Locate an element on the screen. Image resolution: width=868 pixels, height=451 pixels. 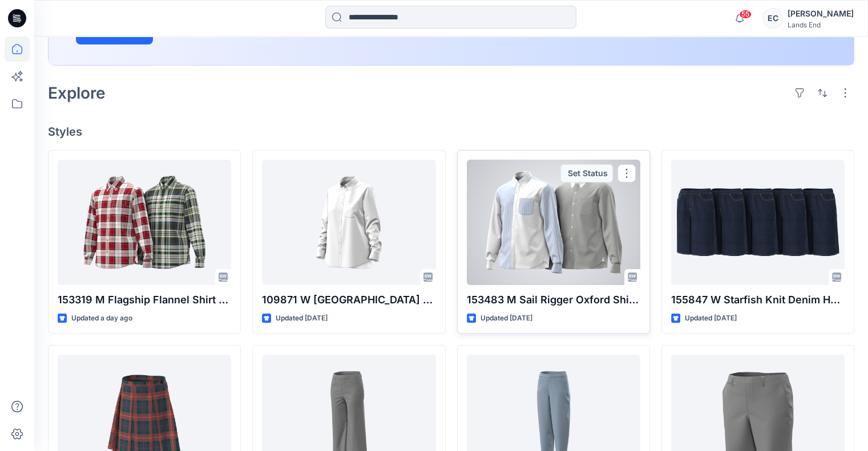
div: Lands End is located at coordinates (821, 24).